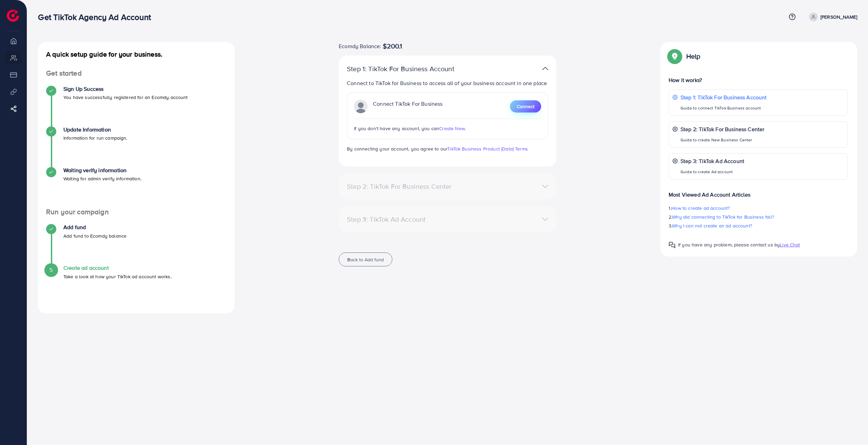  What do you see at coordinates (136, 212) in the screenshot?
I see `h4: Run your campaign` at bounding box center [136, 212].